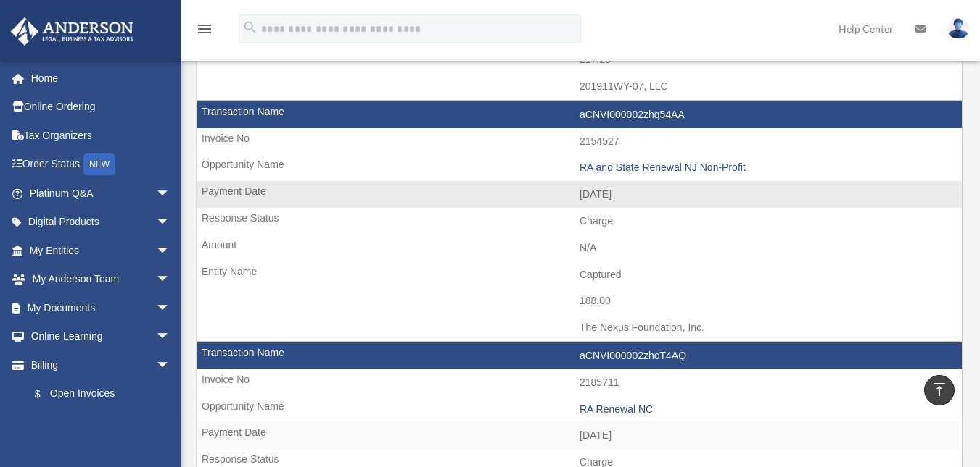  What do you see at coordinates (767, 168) in the screenshot?
I see `div: RA and State Renewal NJ Non-Profit` at bounding box center [767, 168].